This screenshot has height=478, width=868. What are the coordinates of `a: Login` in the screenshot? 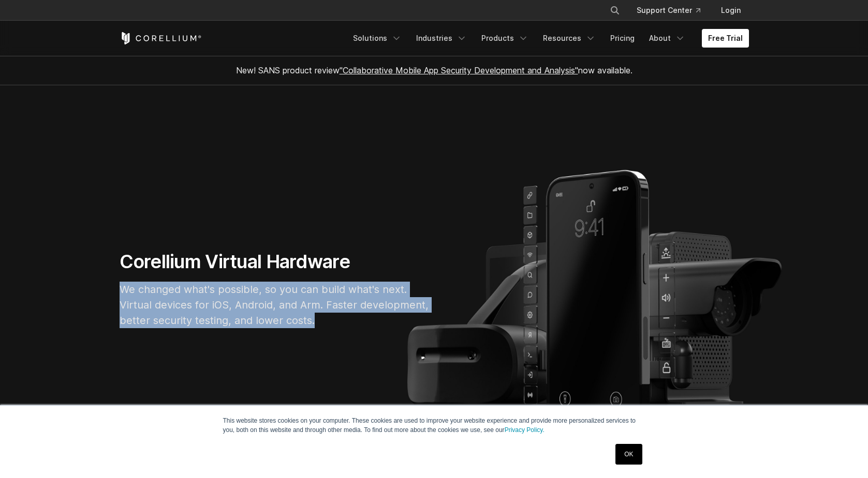 It's located at (730, 10).